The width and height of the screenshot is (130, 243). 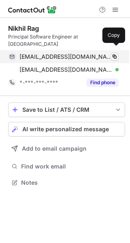 I want to click on span: Find work email, so click(x=71, y=166).